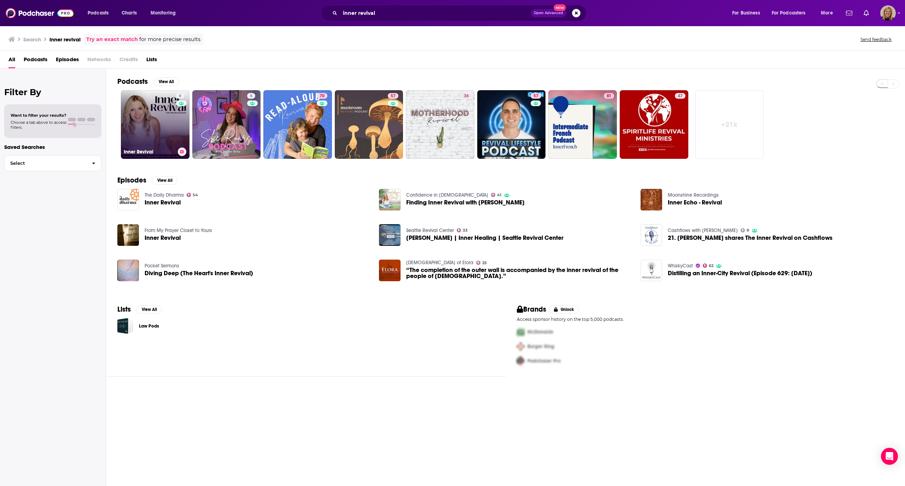 The width and height of the screenshot is (905, 486). I want to click on span: Monitoring, so click(163, 13).